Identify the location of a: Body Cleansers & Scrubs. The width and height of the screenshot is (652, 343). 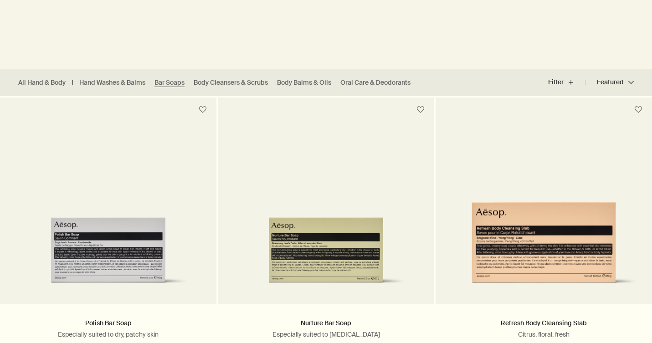
(230, 82).